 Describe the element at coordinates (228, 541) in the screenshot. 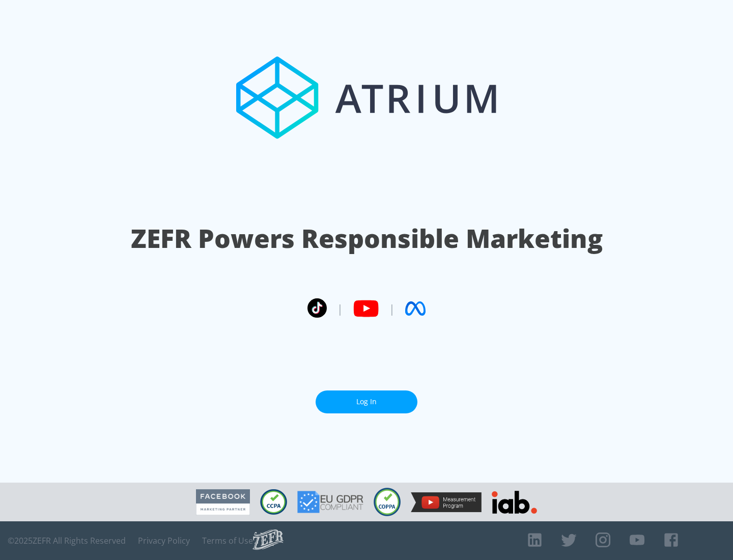

I see `a: Terms of Use` at that location.